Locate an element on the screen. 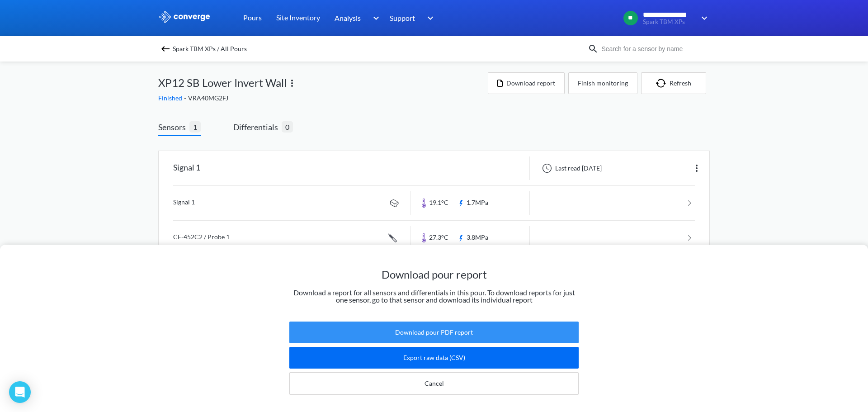 The width and height of the screenshot is (868, 412). span: Spark TBM XPs is located at coordinates (669, 22).